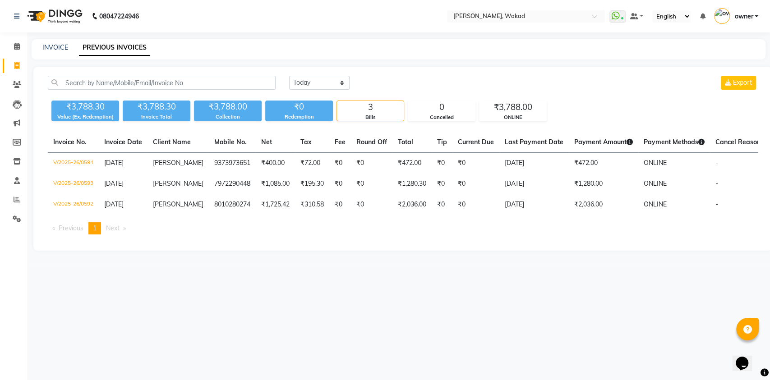 The width and height of the screenshot is (770, 380). I want to click on div: Cancelled, so click(442, 117).